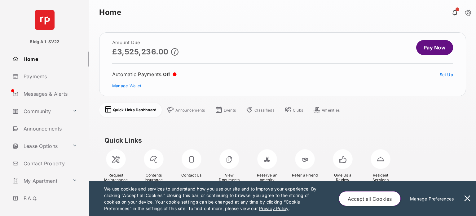  Describe the element at coordinates (167, 74) in the screenshot. I see `span: Off` at that location.